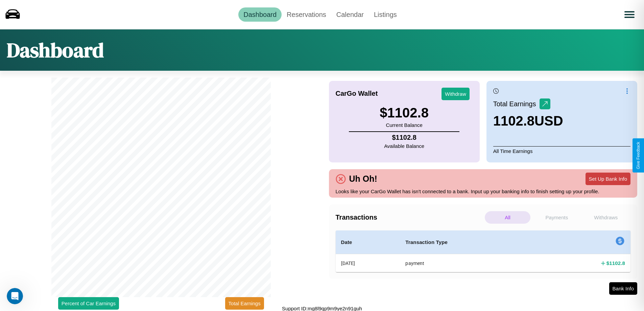 The image size is (644, 311). Describe the element at coordinates (385, 15) in the screenshot. I see `a: Listings` at that location.